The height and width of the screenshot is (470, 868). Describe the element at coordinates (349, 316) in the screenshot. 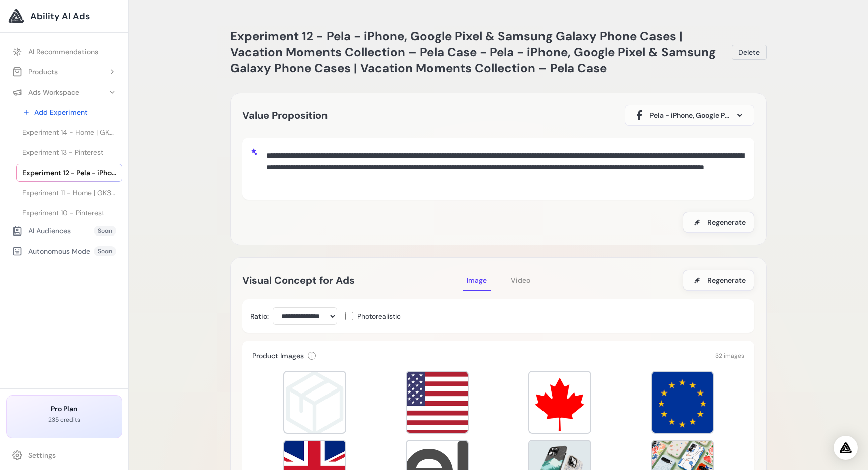

I see `input: Photorealistic` at that location.